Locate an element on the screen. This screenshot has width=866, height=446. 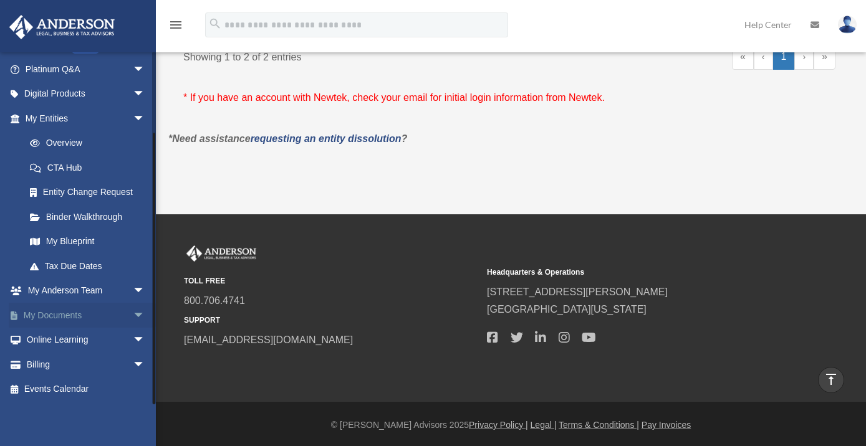
a: Entity Change Request is located at coordinates (87, 193).